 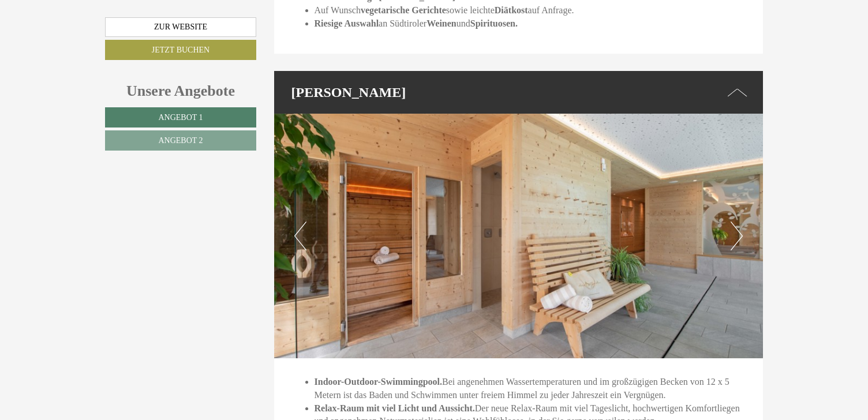 What do you see at coordinates (441, 23) in the screenshot?
I see `strong: Weinen` at bounding box center [441, 23].